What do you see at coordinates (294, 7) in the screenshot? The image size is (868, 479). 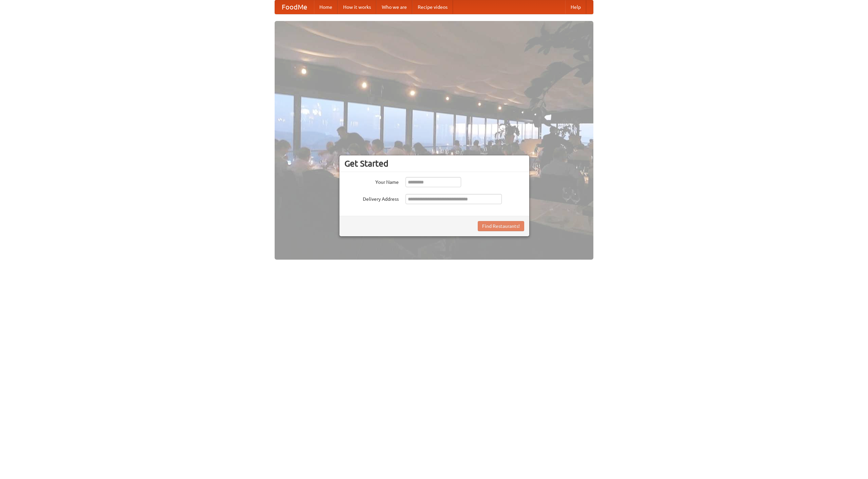 I see `a: FoodMe` at bounding box center [294, 7].